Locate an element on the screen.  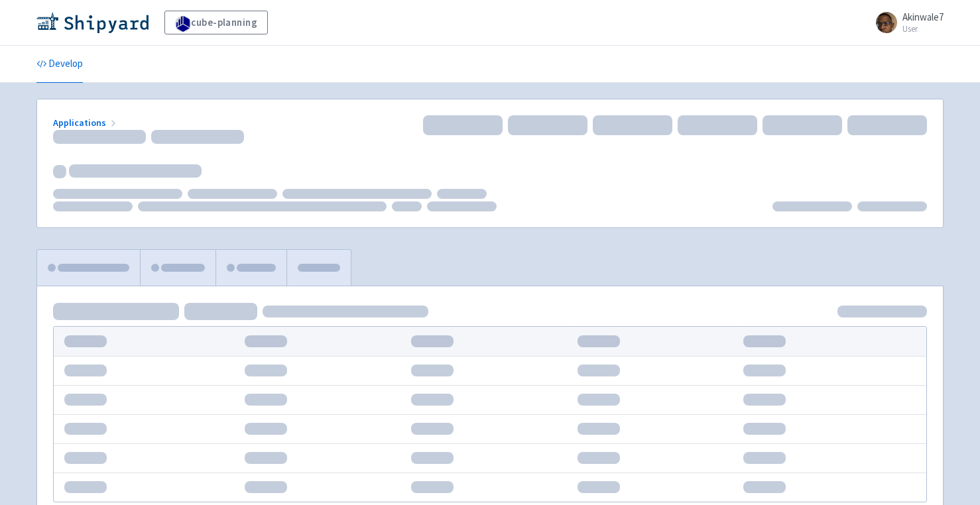
small: User is located at coordinates (923, 28).